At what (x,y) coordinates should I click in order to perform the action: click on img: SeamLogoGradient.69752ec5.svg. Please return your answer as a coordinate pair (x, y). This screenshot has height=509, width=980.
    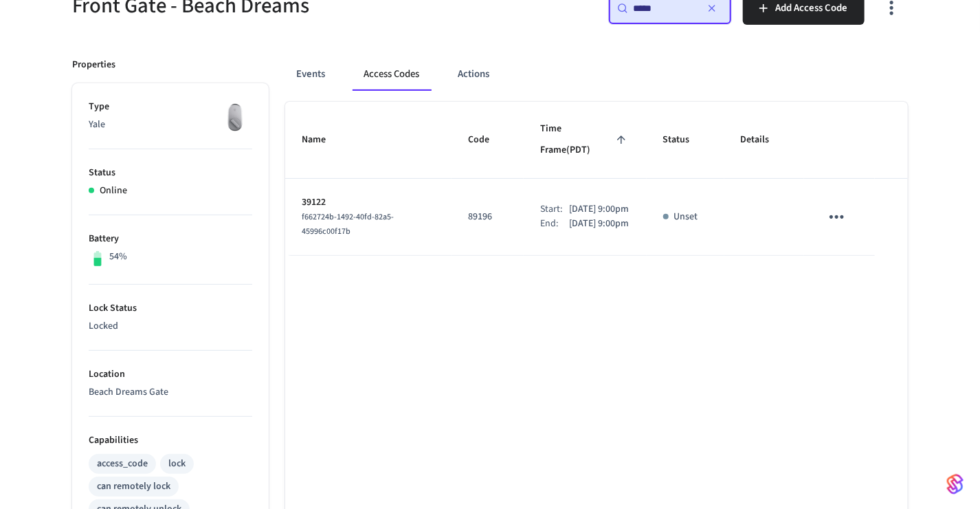
    Looking at the image, I should click on (955, 484).